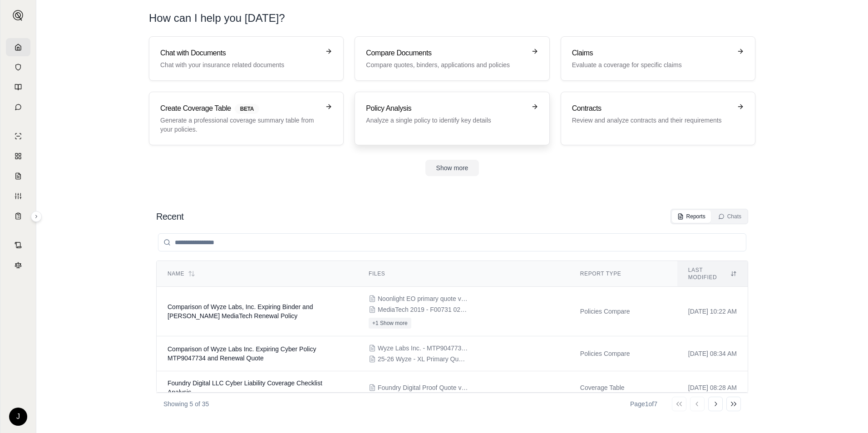 Image resolution: width=868 pixels, height=433 pixels. I want to click on a: Compare DocumentsCompare quotes, binders, applications and policies, so click(451, 58).